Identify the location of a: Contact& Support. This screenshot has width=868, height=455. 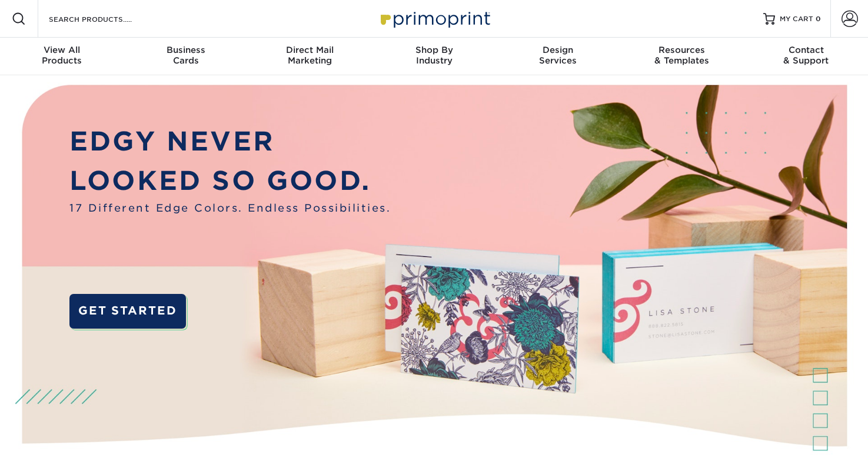
(805, 57).